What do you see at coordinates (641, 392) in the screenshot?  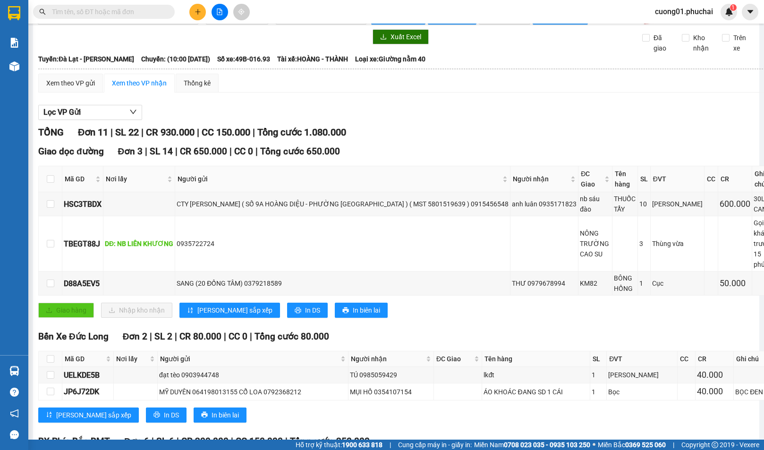 I see `div: Bọc` at bounding box center [641, 392].